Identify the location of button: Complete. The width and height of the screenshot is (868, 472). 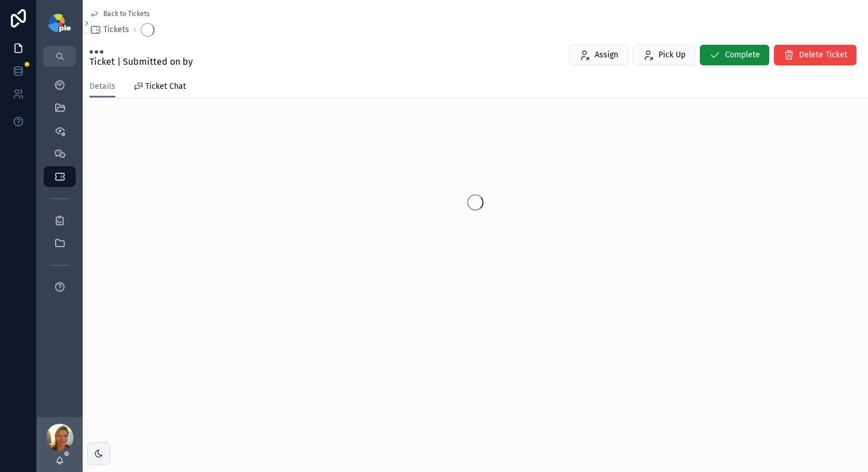
(734, 55).